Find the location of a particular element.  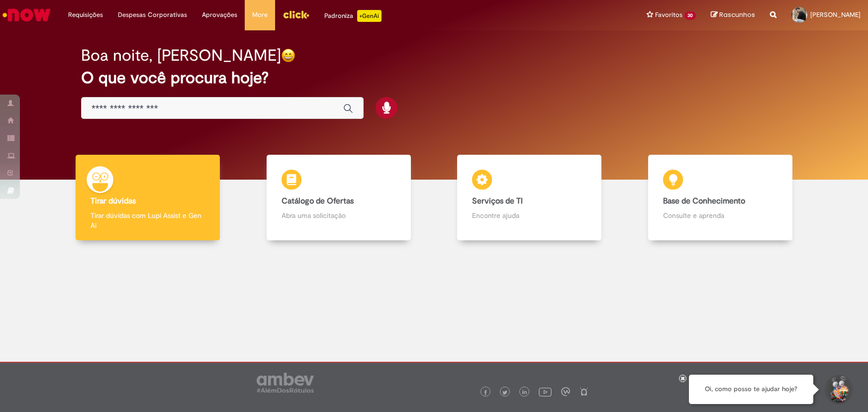

a: Base de Conhecimento Consulte e aprenda is located at coordinates (720, 198).